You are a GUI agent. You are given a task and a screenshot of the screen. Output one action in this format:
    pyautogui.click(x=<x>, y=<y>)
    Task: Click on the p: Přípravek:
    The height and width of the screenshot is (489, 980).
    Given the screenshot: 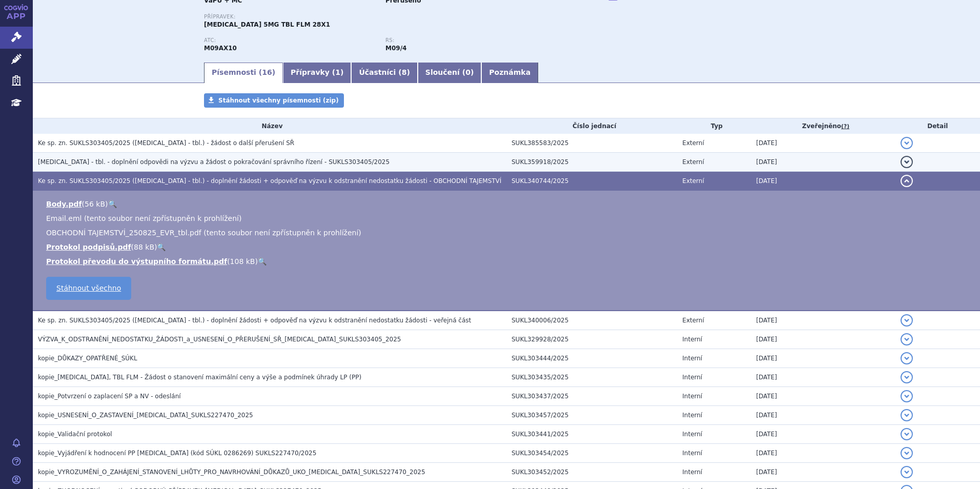 What is the action you would take?
    pyautogui.click(x=385, y=17)
    